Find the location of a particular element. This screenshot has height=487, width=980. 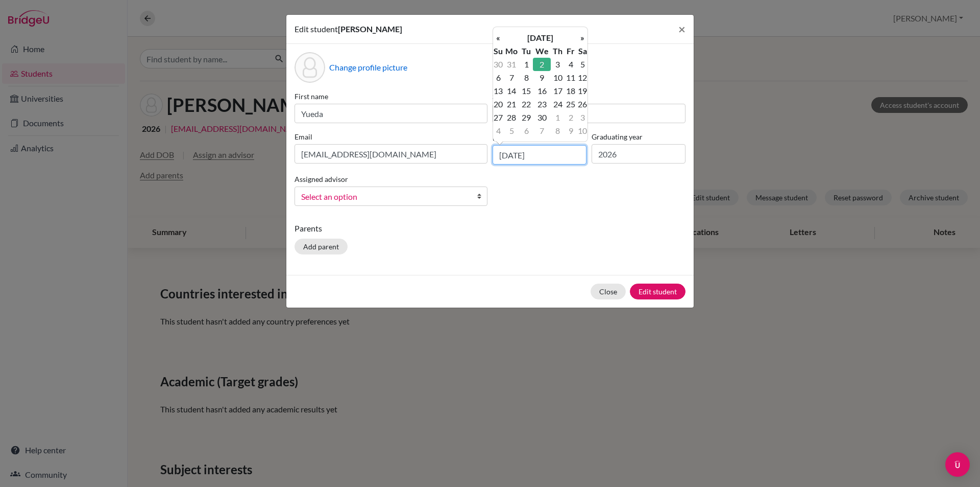

td: 31 is located at coordinates (511, 64).